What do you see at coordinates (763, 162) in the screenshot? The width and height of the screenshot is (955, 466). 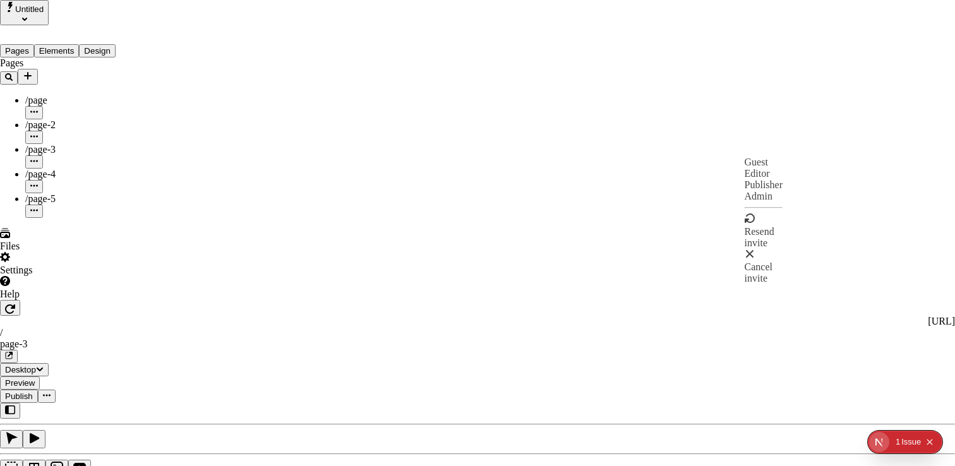 I see `div: Guest` at bounding box center [763, 162].